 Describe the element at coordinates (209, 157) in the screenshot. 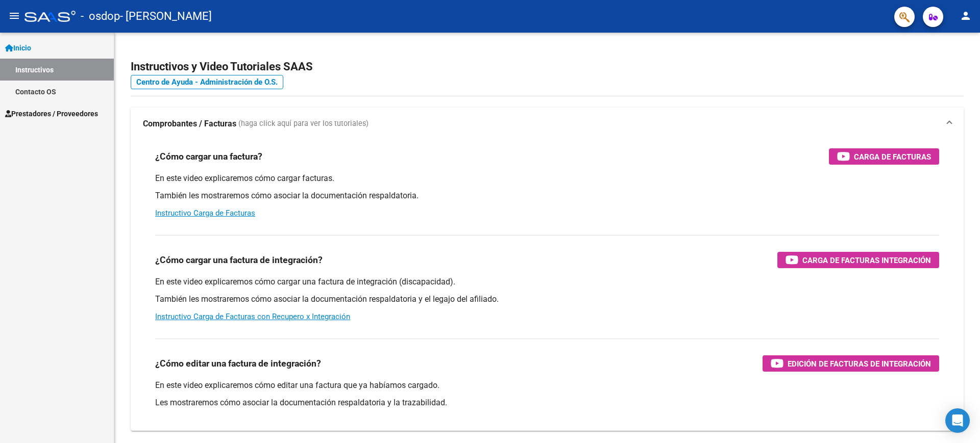

I see `h3: ¿Cómo cargar una factura?` at that location.